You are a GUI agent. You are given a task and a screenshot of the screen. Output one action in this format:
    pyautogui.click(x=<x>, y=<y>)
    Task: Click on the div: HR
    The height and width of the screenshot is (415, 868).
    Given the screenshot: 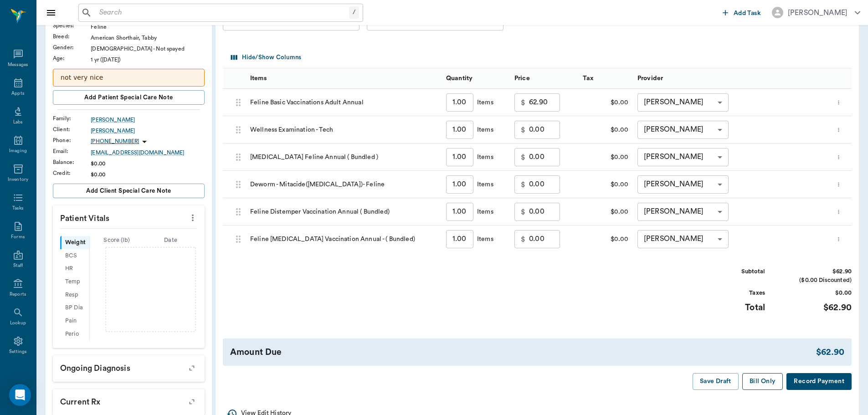 What is the action you would take?
    pyautogui.click(x=75, y=269)
    